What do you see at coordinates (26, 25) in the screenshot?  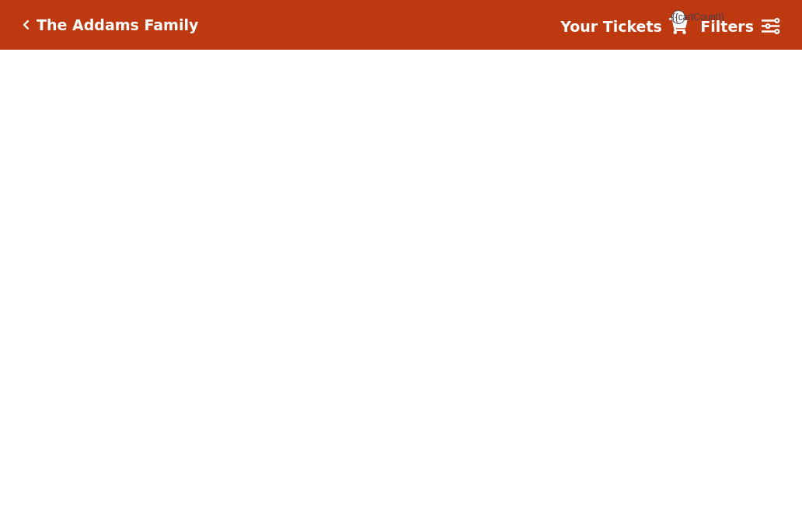 I see `a: Click here to go back to filters` at bounding box center [26, 25].